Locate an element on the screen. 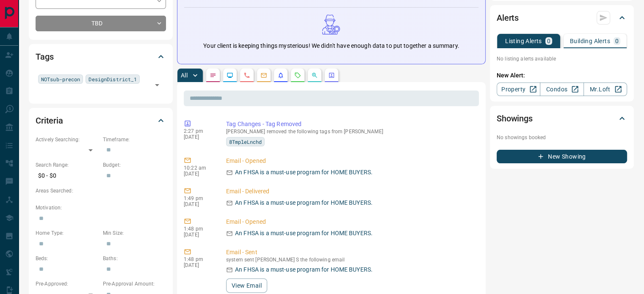  span: NOTsub-precon is located at coordinates (60, 79).